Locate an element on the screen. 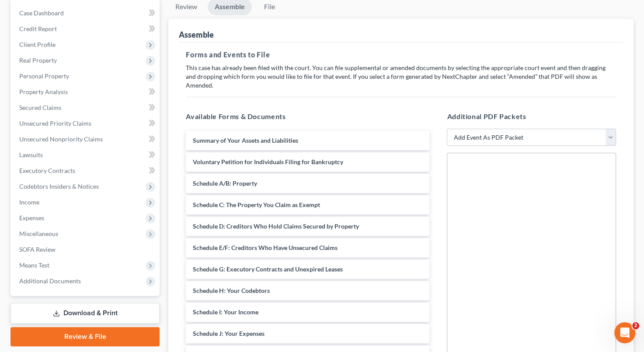  span: Schedule J: Your Expenses is located at coordinates (229, 333).